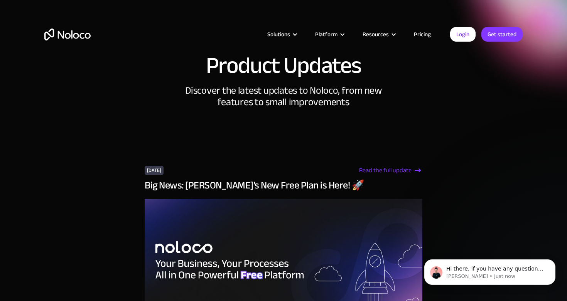 Image resolution: width=567 pixels, height=301 pixels. I want to click on a: Get started, so click(502, 34).